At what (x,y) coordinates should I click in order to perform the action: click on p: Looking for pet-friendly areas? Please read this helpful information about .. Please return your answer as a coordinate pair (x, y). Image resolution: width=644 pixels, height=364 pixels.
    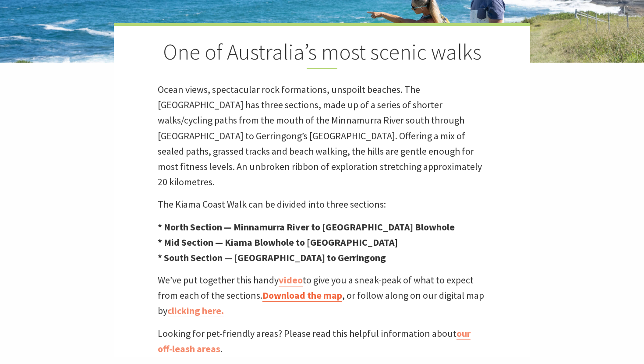
    Looking at the image, I should click on (322, 341).